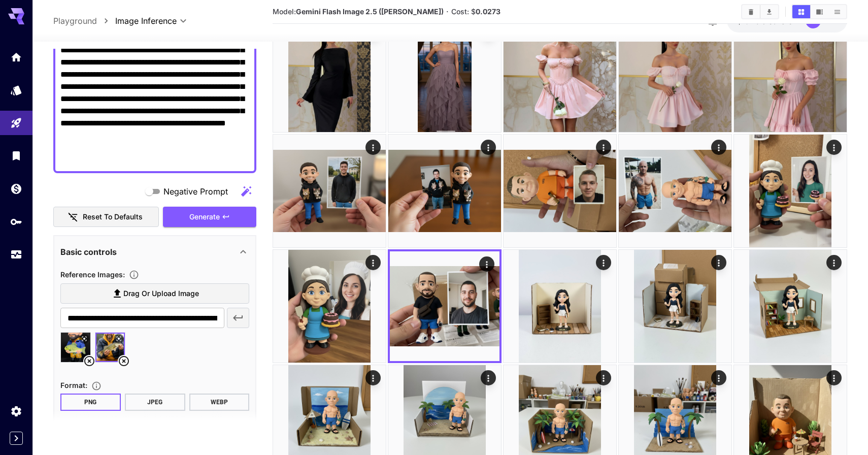 The height and width of the screenshot is (455, 868). I want to click on div: Usage, so click(16, 255).